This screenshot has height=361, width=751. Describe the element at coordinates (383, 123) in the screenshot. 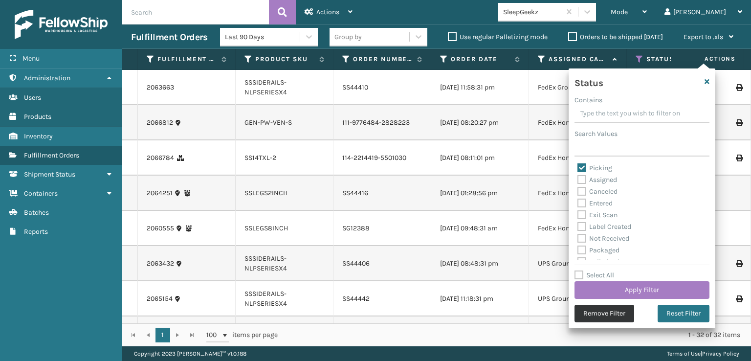

I see `td: 111-9776484-2828223` at that location.